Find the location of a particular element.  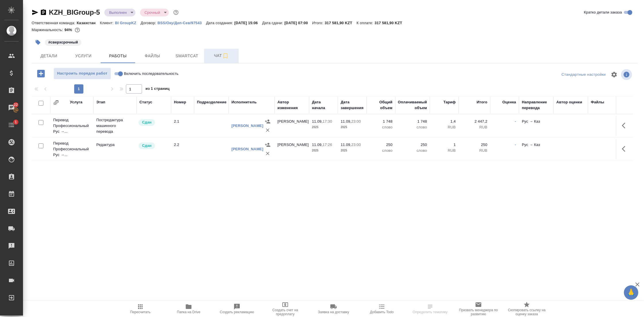

span: Чат is located at coordinates (222, 56).